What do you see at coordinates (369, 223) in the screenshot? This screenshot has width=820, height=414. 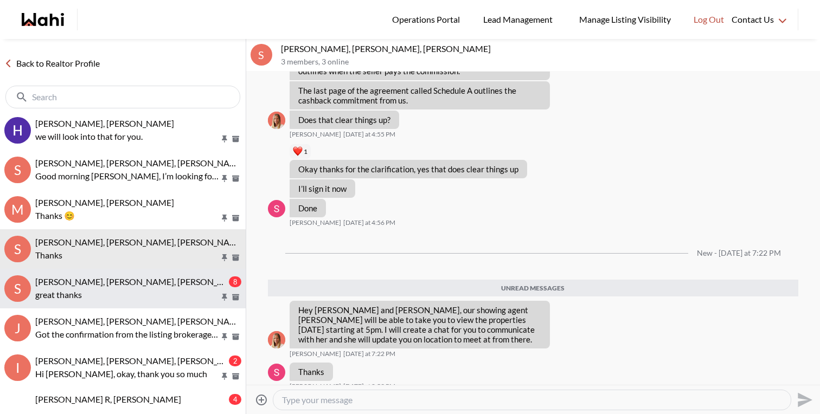 I see `time: 2025-08-25T20:56:50.436Z` at bounding box center [369, 223].